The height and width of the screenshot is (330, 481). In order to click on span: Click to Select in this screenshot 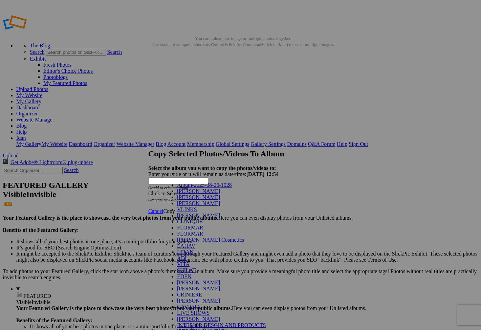, I will do `click(164, 193)`.